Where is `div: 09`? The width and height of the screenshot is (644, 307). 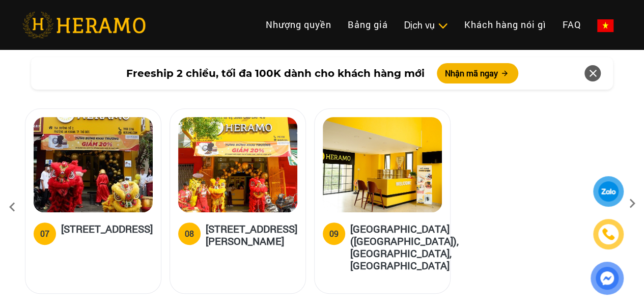
div: 09 is located at coordinates (334, 234).